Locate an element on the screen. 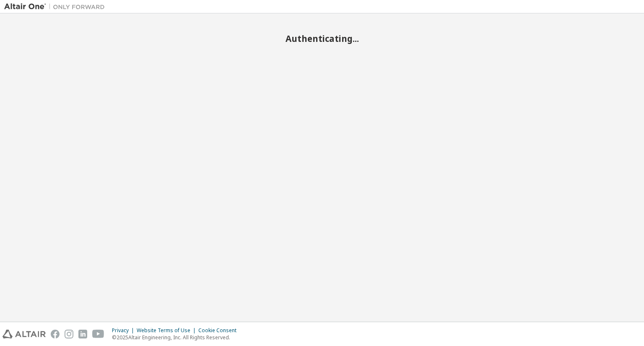  img: youtube.svg is located at coordinates (98, 334).